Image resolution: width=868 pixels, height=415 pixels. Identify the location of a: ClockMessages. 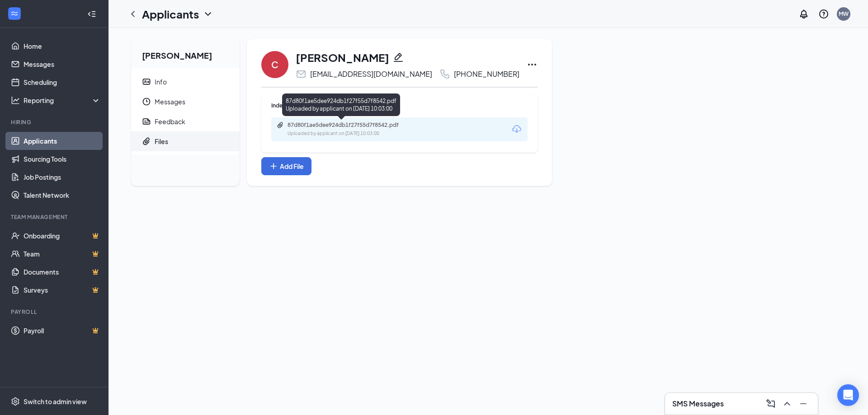
(186, 101).